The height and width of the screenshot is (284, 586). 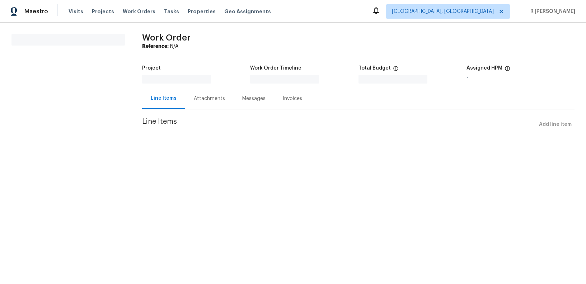 What do you see at coordinates (76, 11) in the screenshot?
I see `span: Visits` at bounding box center [76, 11].